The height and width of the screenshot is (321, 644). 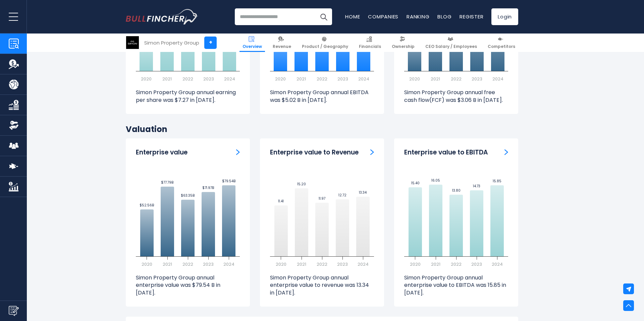 What do you see at coordinates (167, 182) in the screenshot?
I see `text: $77.79B` at bounding box center [167, 182].